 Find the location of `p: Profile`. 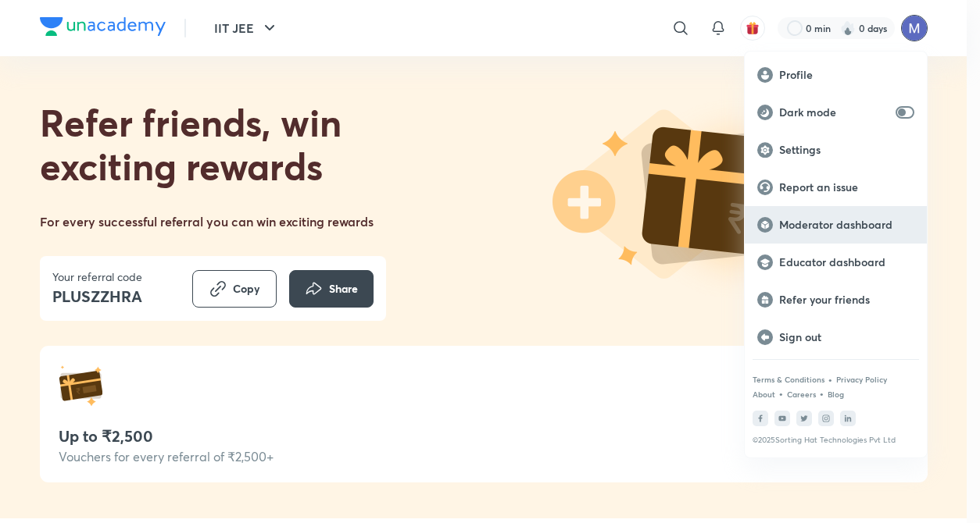

p: Profile is located at coordinates (846, 75).